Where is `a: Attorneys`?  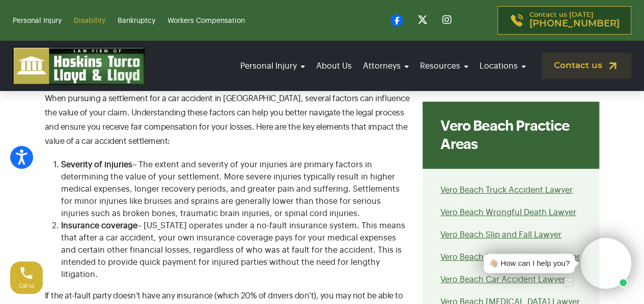
a: Attorneys is located at coordinates (386, 66).